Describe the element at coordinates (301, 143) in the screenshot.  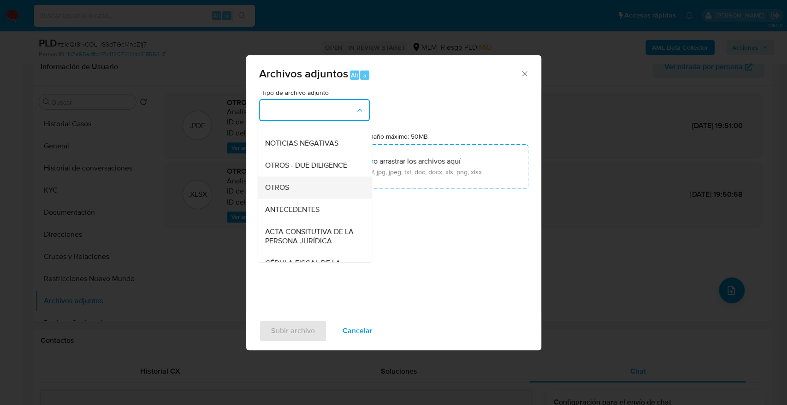
I see `span: NOTICIAS NEGATIVAS` at that location.